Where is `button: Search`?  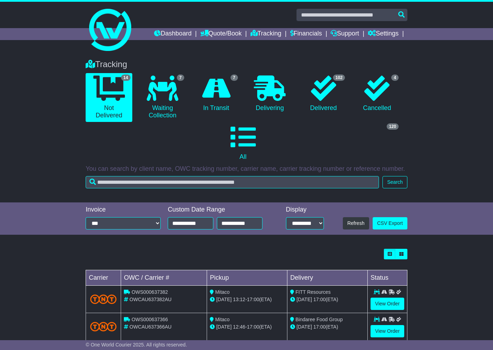 button: Search is located at coordinates (395, 182).